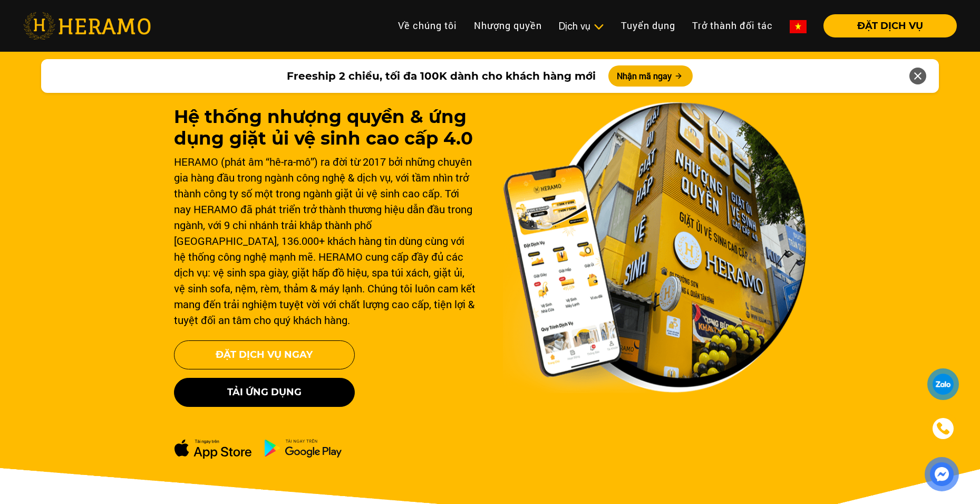 The height and width of the screenshot is (504, 980). What do you see at coordinates (265, 392) in the screenshot?
I see `button: Tải ứng dụng` at bounding box center [265, 392].